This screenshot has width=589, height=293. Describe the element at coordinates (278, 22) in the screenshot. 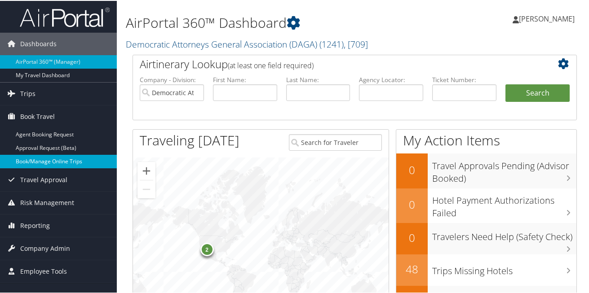

I see `h1: AirPortal 360™ Dashboard` at that location.